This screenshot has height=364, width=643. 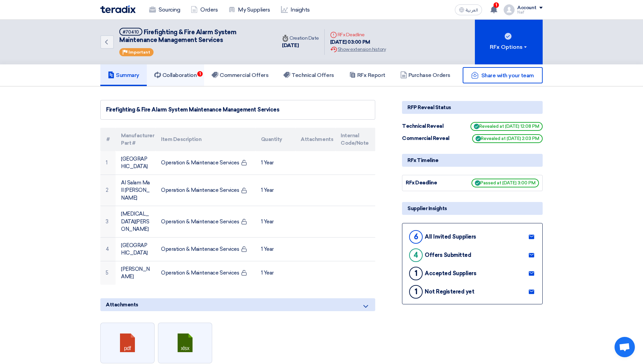 I want to click on button: RFx Options, so click(x=509, y=42).